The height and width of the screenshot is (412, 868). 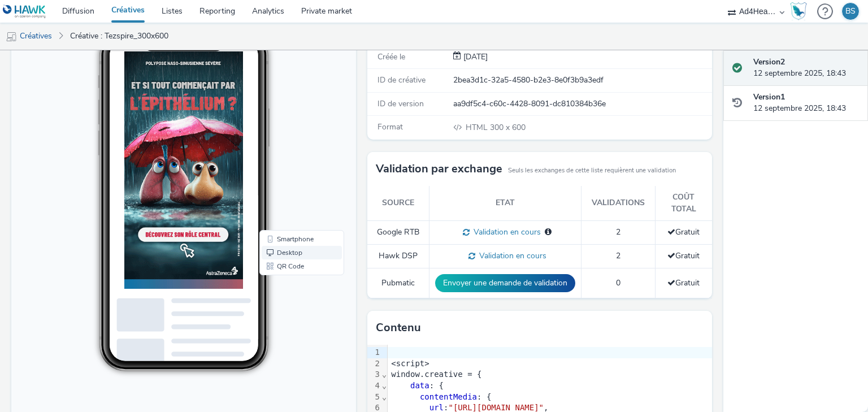 What do you see at coordinates (400, 104) in the screenshot?
I see `span: ID de version` at bounding box center [400, 104].